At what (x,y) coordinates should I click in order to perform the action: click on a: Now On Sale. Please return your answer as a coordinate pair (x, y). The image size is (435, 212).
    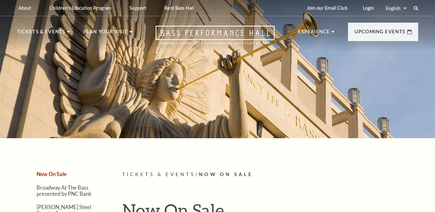
    Looking at the image, I should click on (51, 174).